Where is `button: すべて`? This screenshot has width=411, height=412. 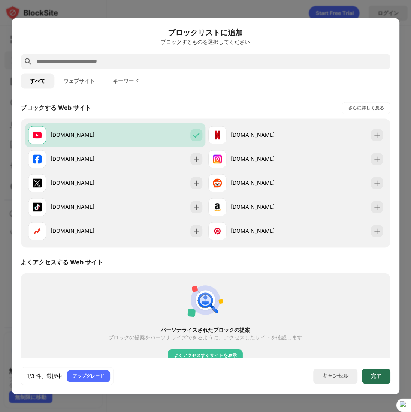 button: すべて is located at coordinates (37, 81).